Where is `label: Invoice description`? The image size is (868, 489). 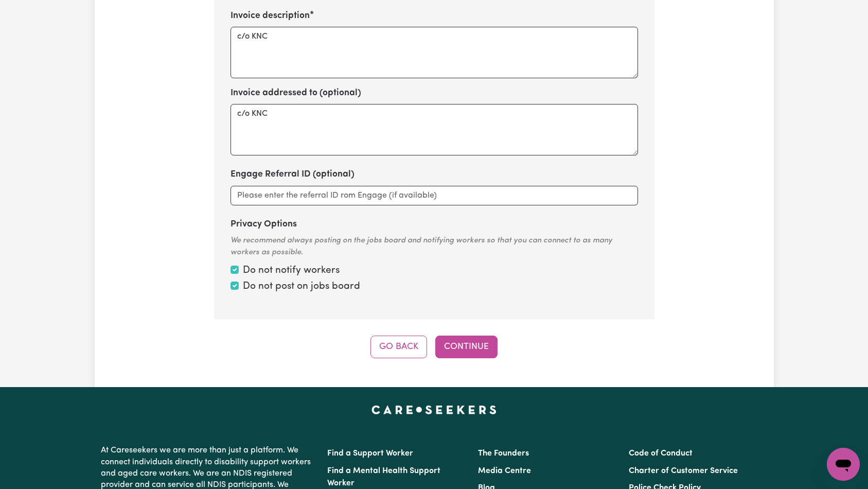
label: Invoice description is located at coordinates (270, 16).